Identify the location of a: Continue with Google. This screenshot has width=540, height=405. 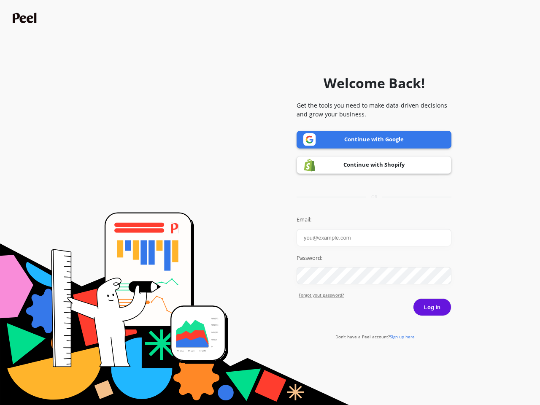
(374, 140).